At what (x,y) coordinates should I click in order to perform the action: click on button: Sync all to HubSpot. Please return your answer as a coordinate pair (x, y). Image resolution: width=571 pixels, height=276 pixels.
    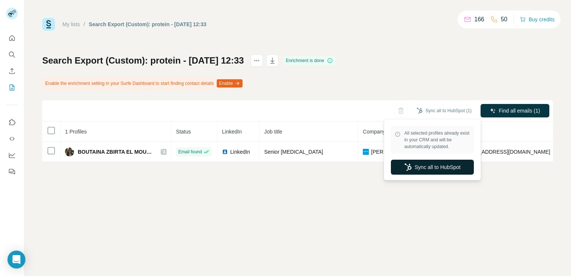
    Looking at the image, I should click on (432, 167).